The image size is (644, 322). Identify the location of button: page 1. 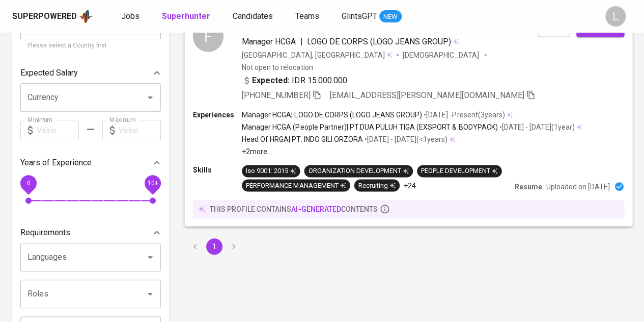
(215, 246).